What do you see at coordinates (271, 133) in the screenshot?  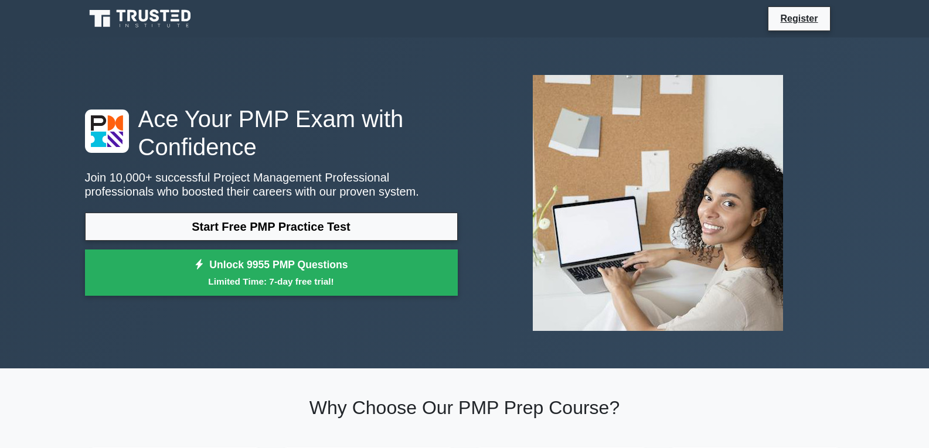 I see `h1: Ace Your PMP Exam with Confidence` at bounding box center [271, 133].